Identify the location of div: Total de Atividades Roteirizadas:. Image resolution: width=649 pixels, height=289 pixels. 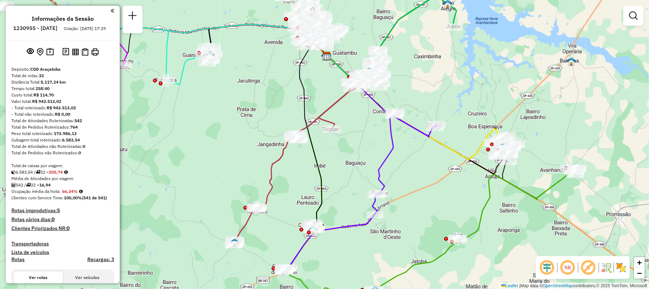
(63, 121).